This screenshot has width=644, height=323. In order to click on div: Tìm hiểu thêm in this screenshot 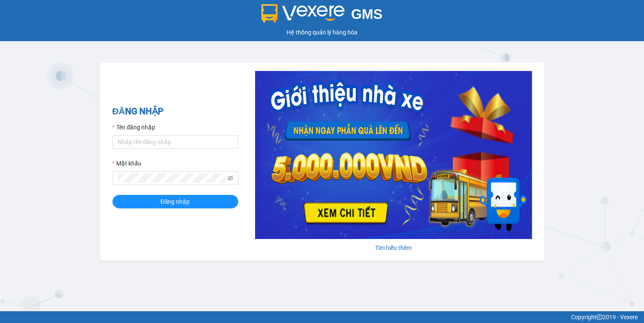, I will do `click(393, 248)`.